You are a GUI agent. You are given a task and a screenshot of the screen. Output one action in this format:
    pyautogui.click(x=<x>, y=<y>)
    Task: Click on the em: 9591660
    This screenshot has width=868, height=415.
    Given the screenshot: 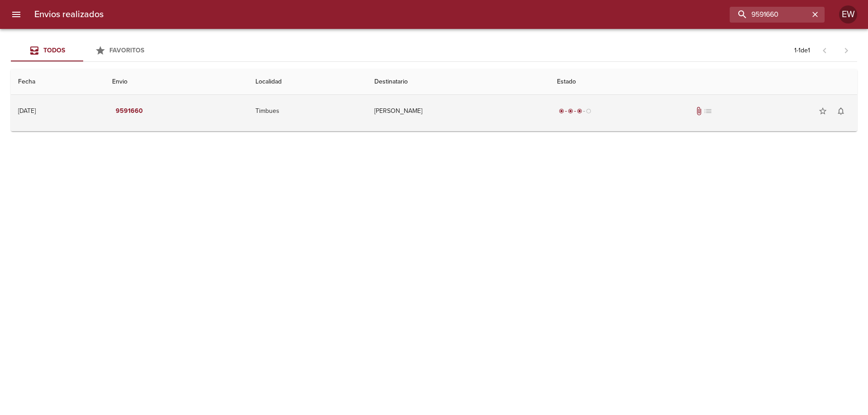 What is the action you would take?
    pyautogui.click(x=129, y=111)
    